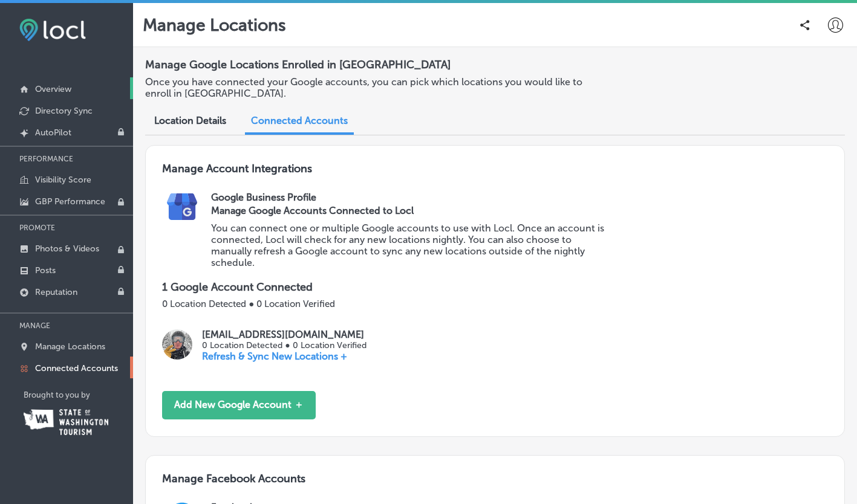 This screenshot has width=857, height=504. What do you see at coordinates (76, 368) in the screenshot?
I see `p: Connected Accounts` at bounding box center [76, 368].